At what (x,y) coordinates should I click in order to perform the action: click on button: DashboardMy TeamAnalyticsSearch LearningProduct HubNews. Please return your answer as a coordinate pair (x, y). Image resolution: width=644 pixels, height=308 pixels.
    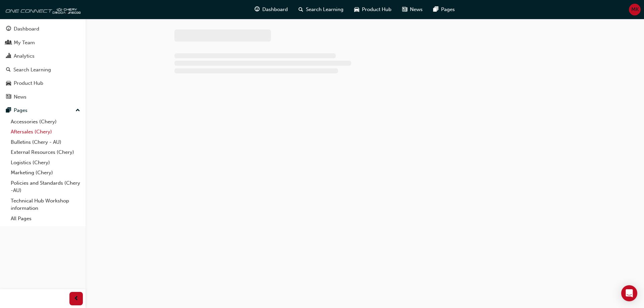
    Looking at the image, I should click on (43, 63).